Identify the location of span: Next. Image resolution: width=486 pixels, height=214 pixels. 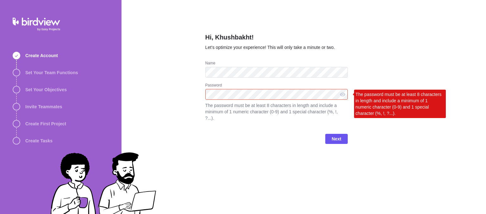
(336, 139).